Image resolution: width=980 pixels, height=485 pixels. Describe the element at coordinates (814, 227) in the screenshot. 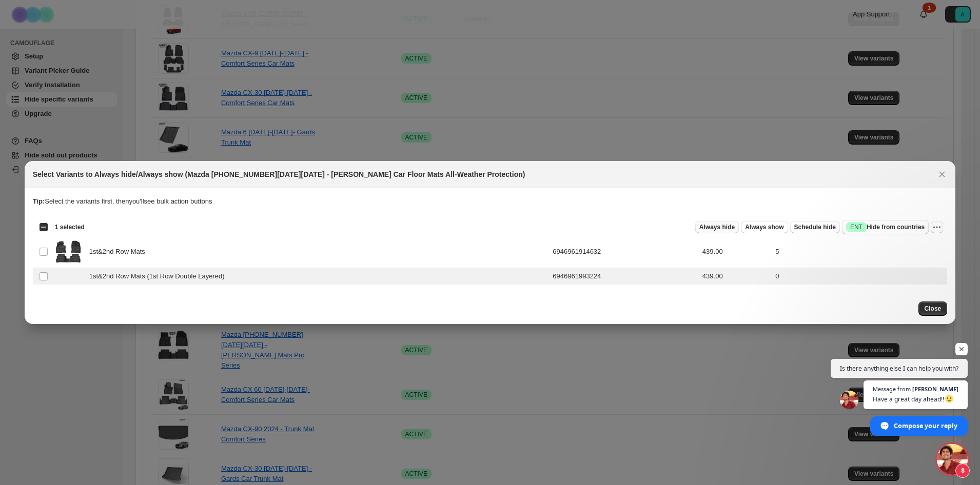

I see `button: Schedule hide` at that location.